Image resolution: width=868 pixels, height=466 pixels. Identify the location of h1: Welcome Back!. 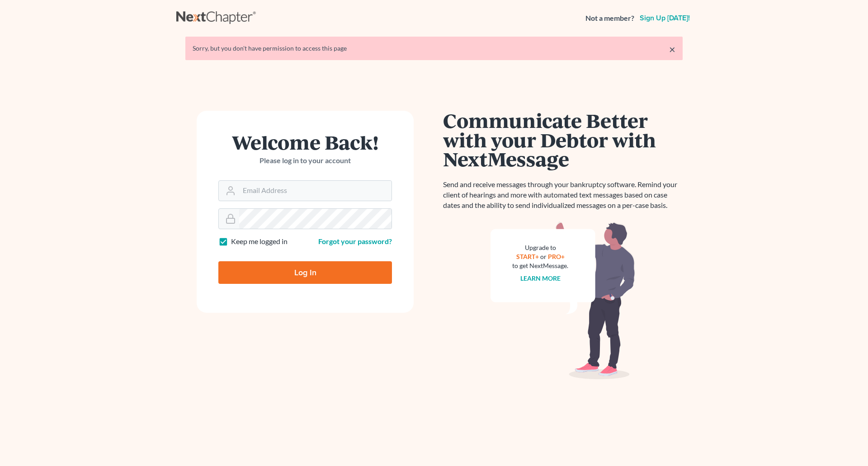
(305, 142).